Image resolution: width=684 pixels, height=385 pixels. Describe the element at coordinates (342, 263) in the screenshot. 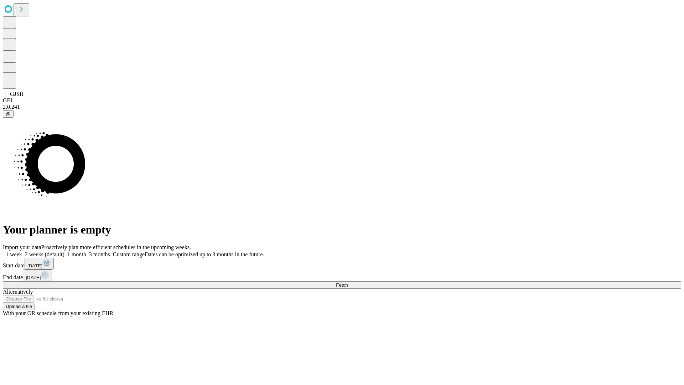

I see `div: Start date` at that location.